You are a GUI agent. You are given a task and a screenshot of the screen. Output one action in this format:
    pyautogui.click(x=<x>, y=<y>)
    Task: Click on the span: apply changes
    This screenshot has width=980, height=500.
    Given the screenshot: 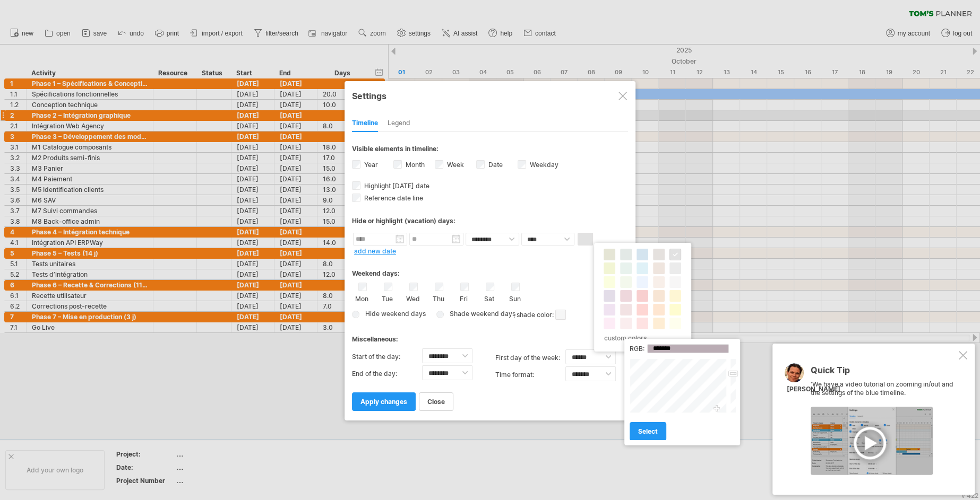 What is the action you would take?
    pyautogui.click(x=384, y=402)
    